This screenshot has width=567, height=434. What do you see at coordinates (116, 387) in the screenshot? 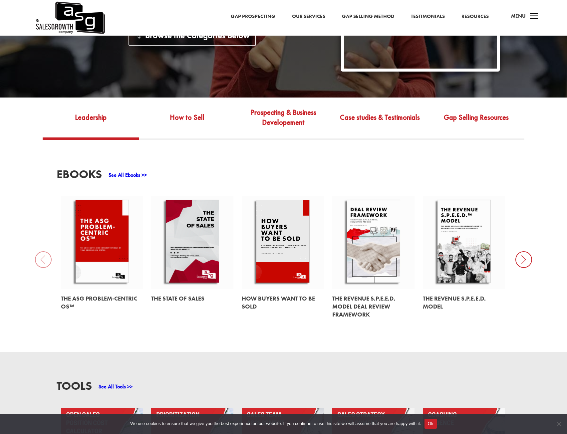
I see `a: See All Tools >>` at bounding box center [116, 387].